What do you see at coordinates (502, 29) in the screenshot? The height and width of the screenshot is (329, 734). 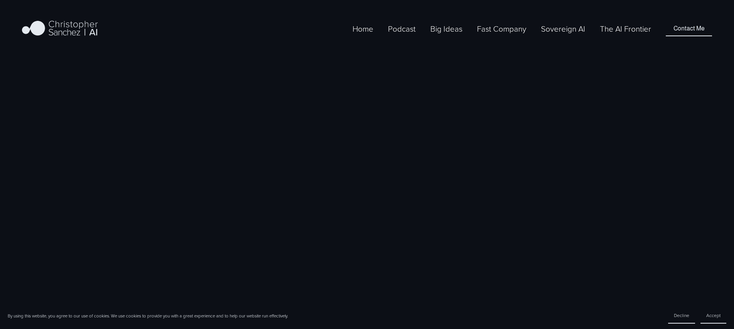 I see `span: Fast Company` at bounding box center [502, 29].